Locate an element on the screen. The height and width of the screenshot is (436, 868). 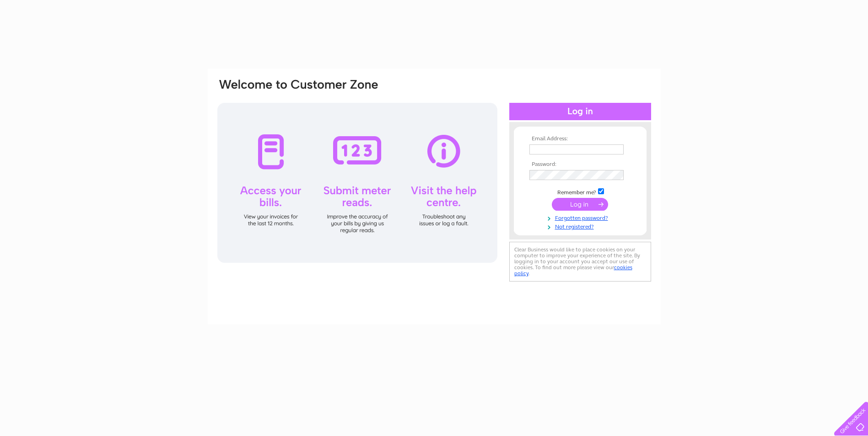
th: Password: is located at coordinates (580, 164).